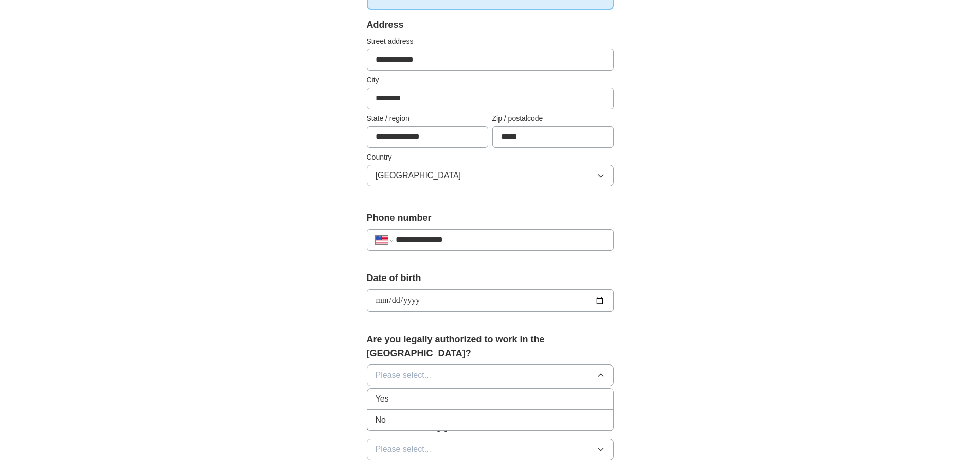  What do you see at coordinates (490, 278) in the screenshot?
I see `label: Date of birth` at bounding box center [490, 278].